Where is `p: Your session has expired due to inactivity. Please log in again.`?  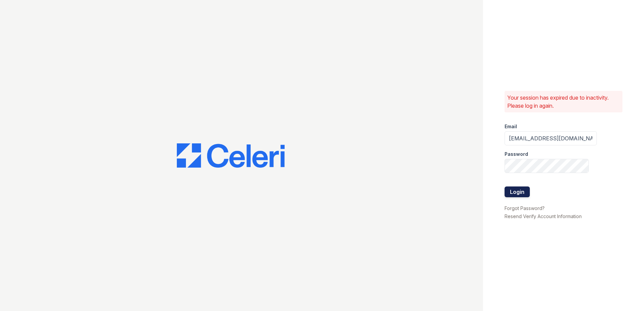
p: Your session has expired due to inactivity. Please log in again. is located at coordinates (564, 102).